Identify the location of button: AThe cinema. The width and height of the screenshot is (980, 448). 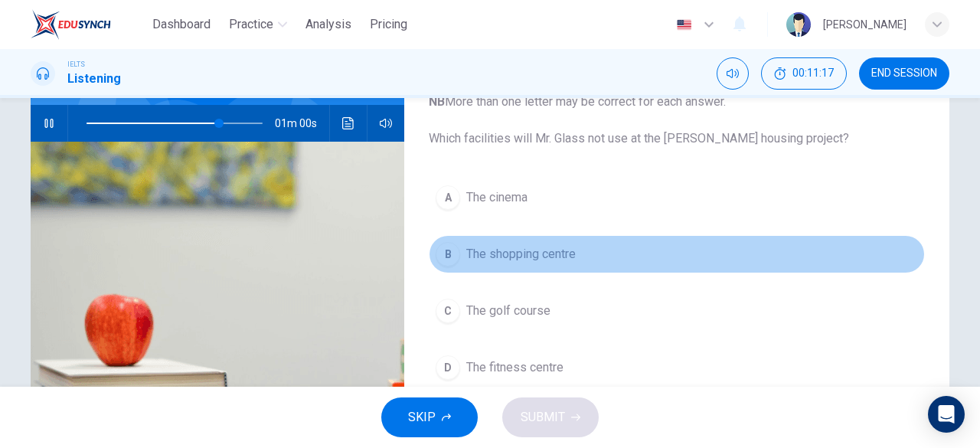
(676, 198).